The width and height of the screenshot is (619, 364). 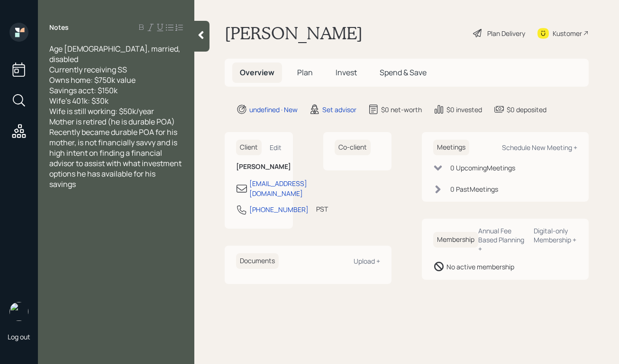 What do you see at coordinates (340, 109) in the screenshot?
I see `div: Set advisor` at bounding box center [340, 109].